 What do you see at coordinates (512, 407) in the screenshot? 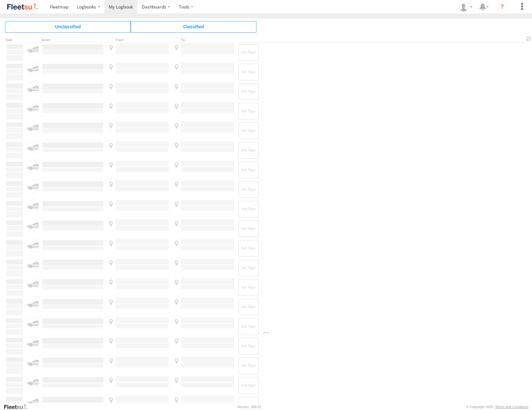
I see `a: Terms and Conditions` at bounding box center [512, 407].